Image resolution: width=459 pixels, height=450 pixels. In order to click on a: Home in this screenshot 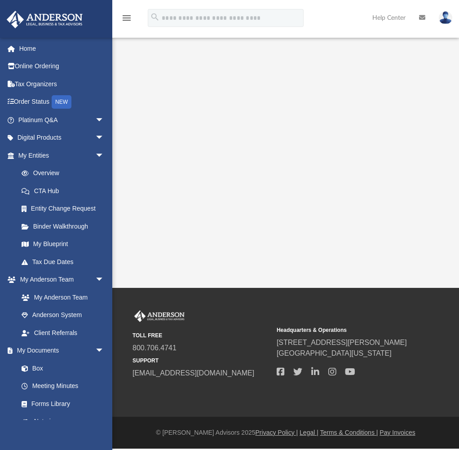, I will do `click(62, 49)`.